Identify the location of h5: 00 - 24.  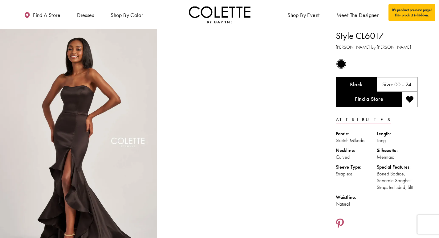
(403, 84).